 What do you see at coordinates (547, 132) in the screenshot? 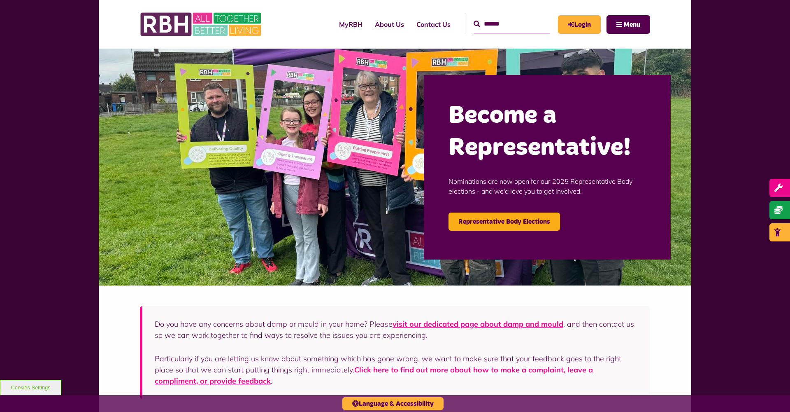
I see `h2: Become a Representative!` at bounding box center [547, 132].